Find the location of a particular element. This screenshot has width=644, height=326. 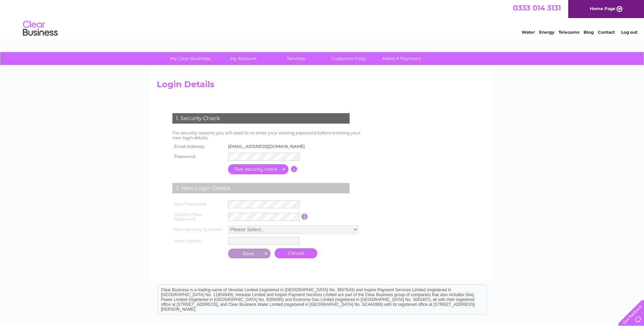

a: My Clear Business is located at coordinates (190, 58).